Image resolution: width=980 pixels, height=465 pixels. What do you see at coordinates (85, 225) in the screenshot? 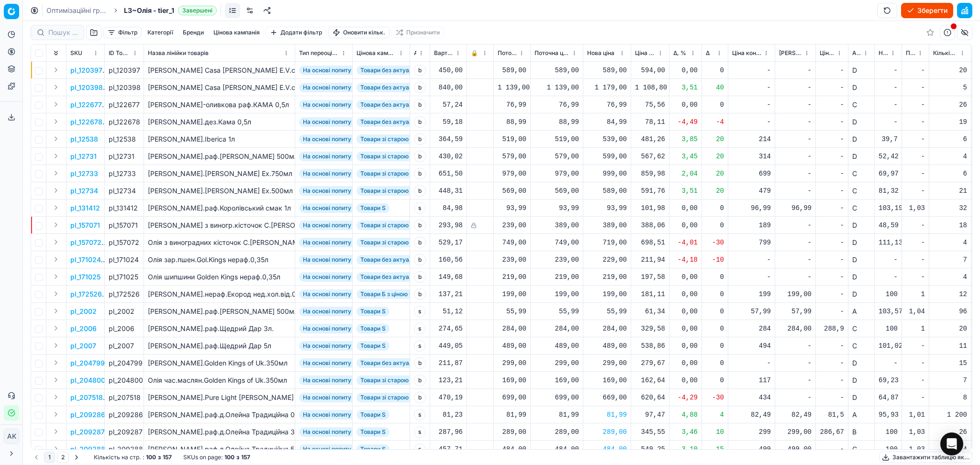
I see `p: pl_157071` at bounding box center [85, 225].